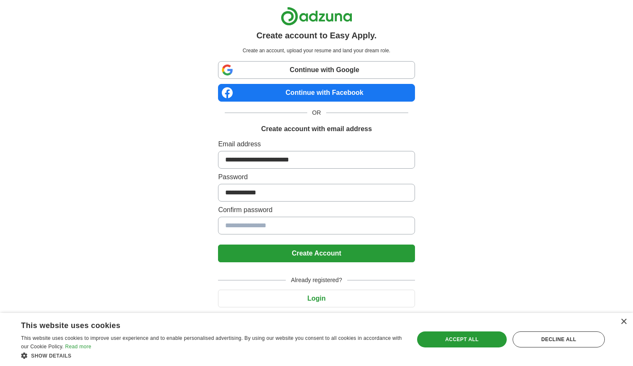  I want to click on div: Accept all, so click(462, 339).